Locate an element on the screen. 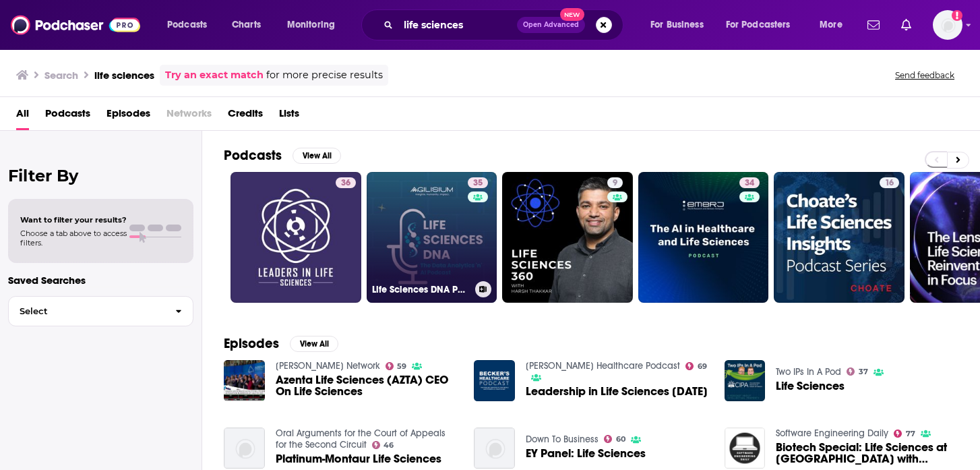 The width and height of the screenshot is (980, 470). span: For Podcasters is located at coordinates (758, 25).